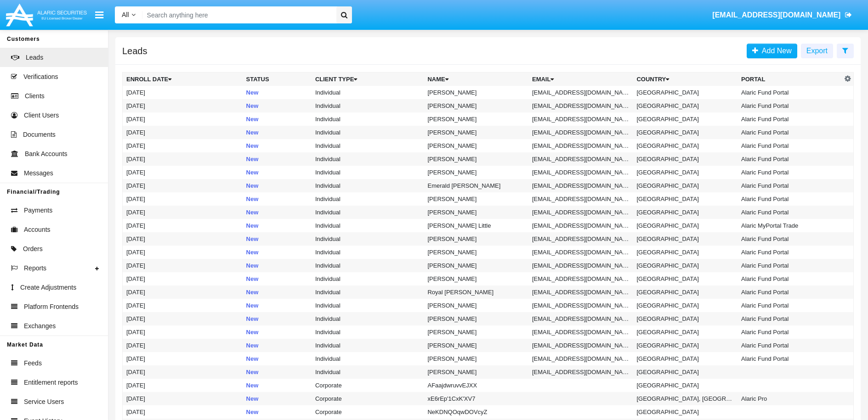 The height and width of the screenshot is (420, 868). I want to click on span: Reports, so click(35, 268).